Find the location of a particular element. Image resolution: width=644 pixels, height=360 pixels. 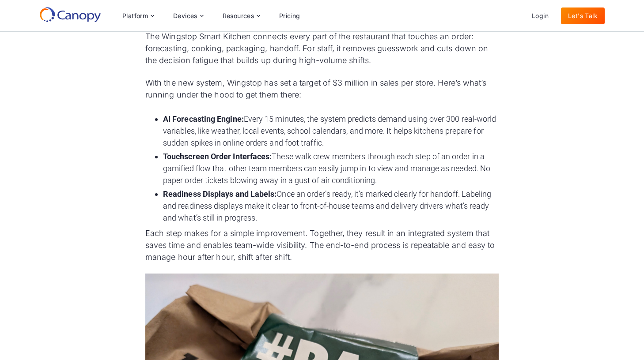

li: Every 15 minutes, the system predicts demand using over 300 real-world variables, like weather, l... is located at coordinates (331, 131).